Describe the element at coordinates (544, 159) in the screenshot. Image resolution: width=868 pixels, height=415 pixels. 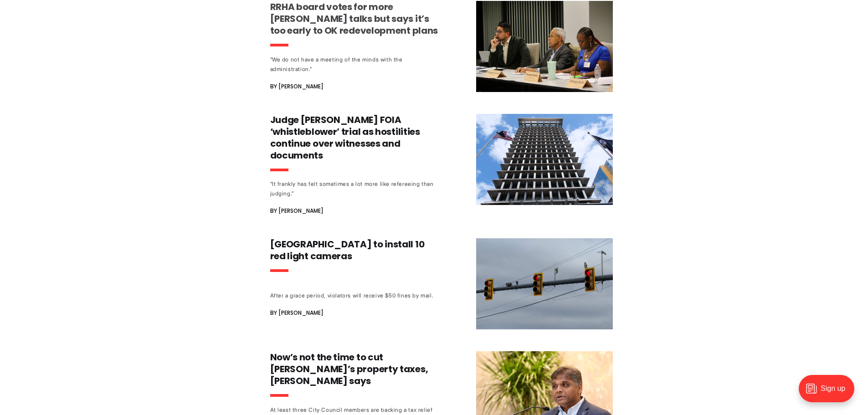
I see `img: Judge postpones FOIA ‘whistleblower’ trial as hostilities continue over witnesses and documents` at that location.